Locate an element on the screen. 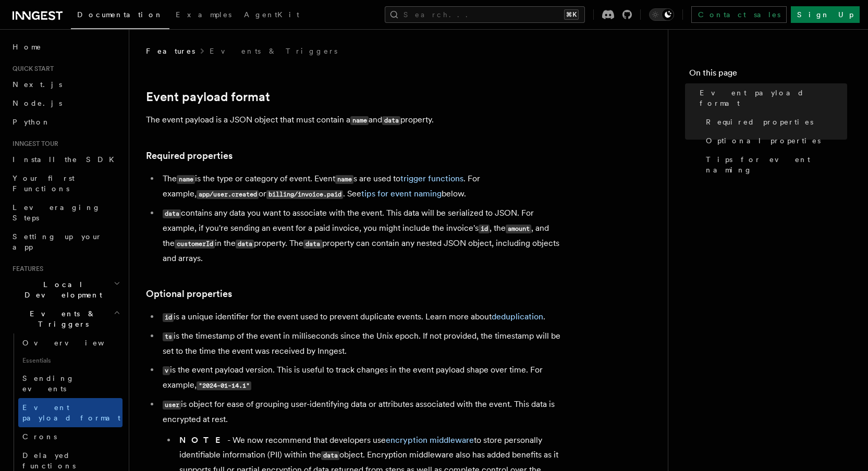 This screenshot has height=471, width=868. code: customerId is located at coordinates (195, 244).